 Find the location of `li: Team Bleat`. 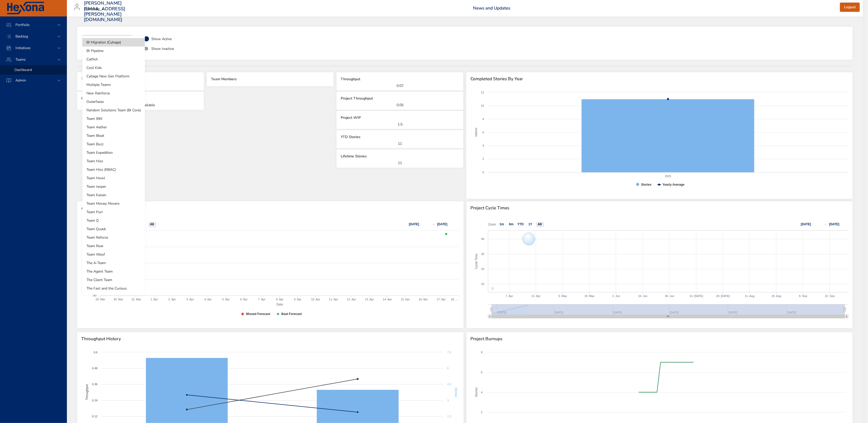

li: Team Bleat is located at coordinates (114, 136).